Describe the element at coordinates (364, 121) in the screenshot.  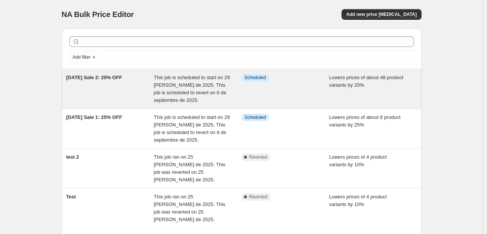
I see `span: Lowers prices of about 8 product variants by 25%` at that location.